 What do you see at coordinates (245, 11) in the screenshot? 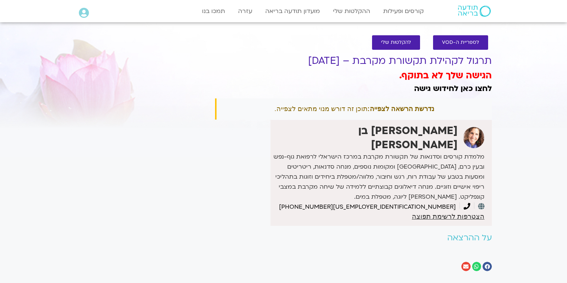
I see `a: עזרה` at bounding box center [245, 11].